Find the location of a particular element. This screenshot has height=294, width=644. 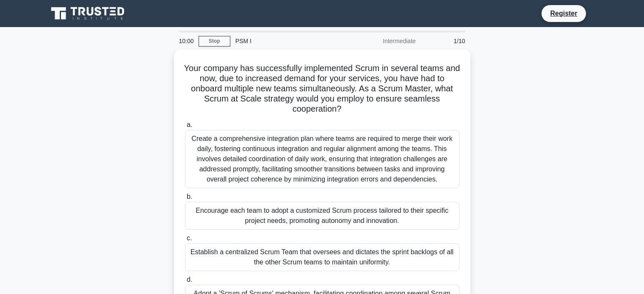

a: Stop is located at coordinates (214, 41).